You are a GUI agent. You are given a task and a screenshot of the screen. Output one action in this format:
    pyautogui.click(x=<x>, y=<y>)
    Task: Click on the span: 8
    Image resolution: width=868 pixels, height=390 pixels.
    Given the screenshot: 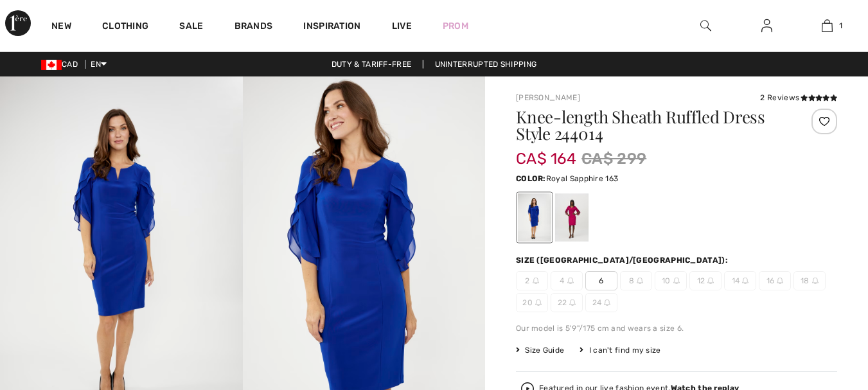 What is the action you would take?
    pyautogui.click(x=637, y=281)
    